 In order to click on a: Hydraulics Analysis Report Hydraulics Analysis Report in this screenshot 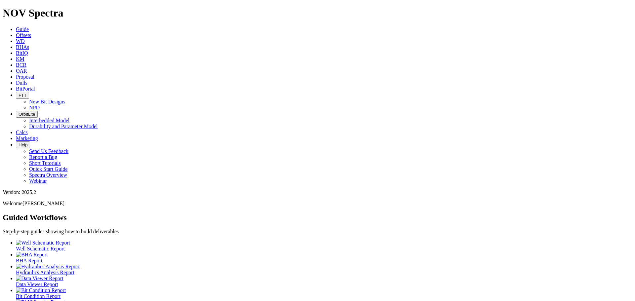, I will do `click(324, 269)`.